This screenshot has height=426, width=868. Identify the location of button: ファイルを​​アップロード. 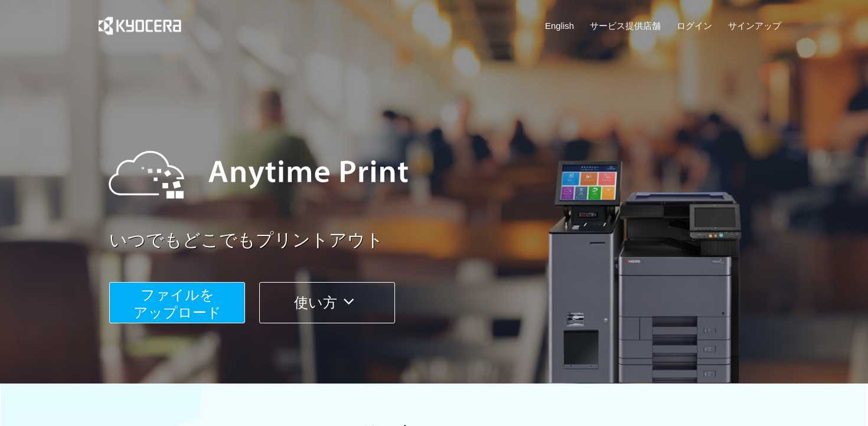
(177, 303).